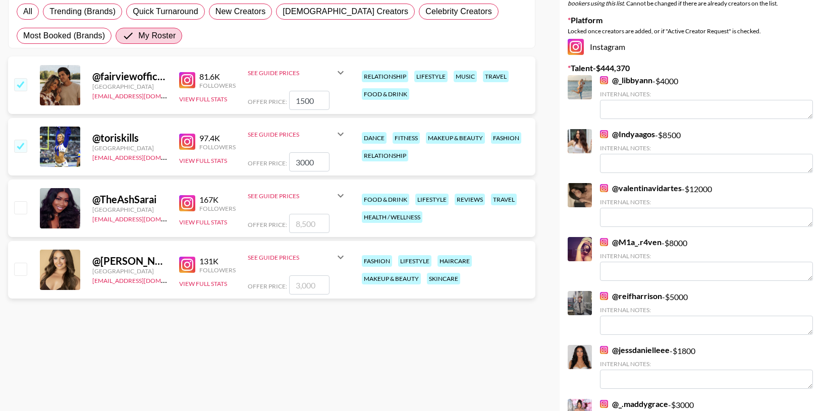  Describe the element at coordinates (218, 200) in the screenshot. I see `div: 167K` at that location.